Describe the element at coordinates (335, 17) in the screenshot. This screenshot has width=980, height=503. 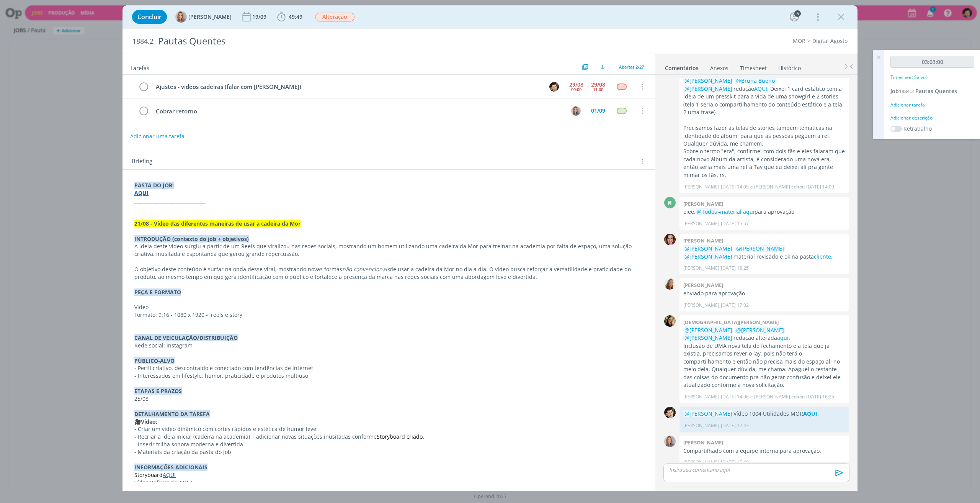
I see `button: Alteração` at that location.